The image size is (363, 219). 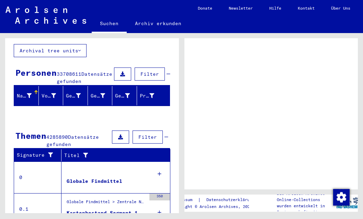 What do you see at coordinates (51, 96) in the screenshot?
I see `mat-header-cell: Vorname` at bounding box center [51, 96].